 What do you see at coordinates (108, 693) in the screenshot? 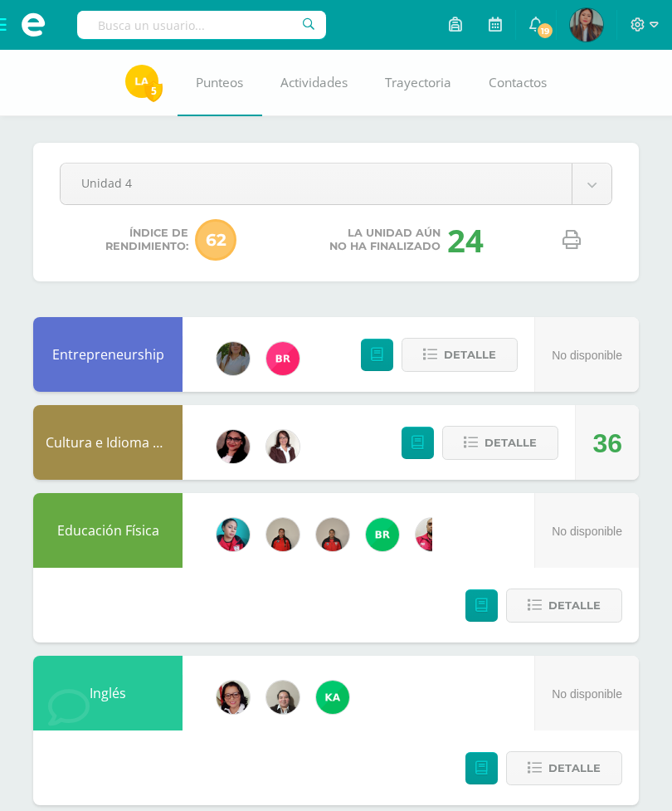
I see `a: Inglés` at bounding box center [108, 693].